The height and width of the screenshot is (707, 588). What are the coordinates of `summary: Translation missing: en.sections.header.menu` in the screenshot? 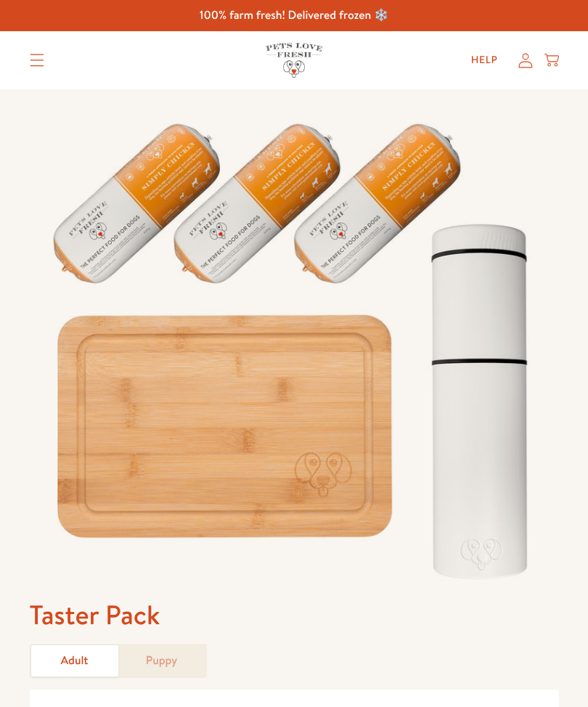 It's located at (37, 60).